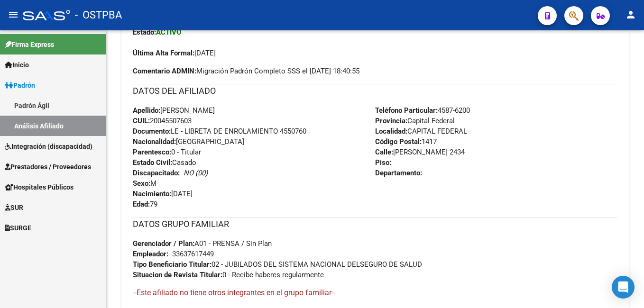 The width and height of the screenshot is (644, 308). Describe the element at coordinates (168, 32) in the screenshot. I see `strong: ACTIVO` at that location.